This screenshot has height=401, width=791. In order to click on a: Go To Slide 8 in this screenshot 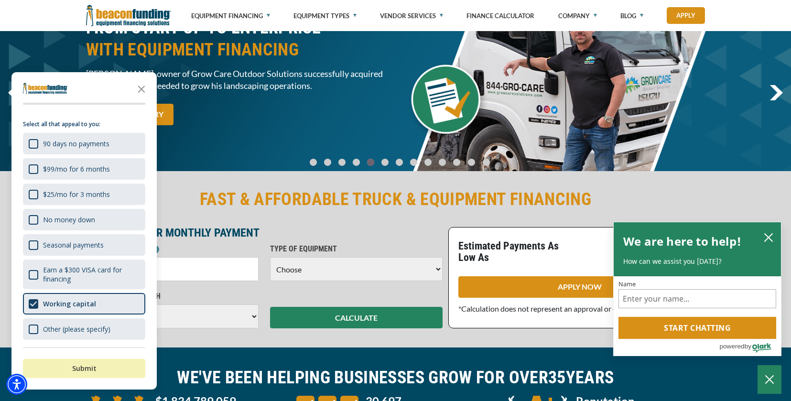, I will do `click(428, 162)`.